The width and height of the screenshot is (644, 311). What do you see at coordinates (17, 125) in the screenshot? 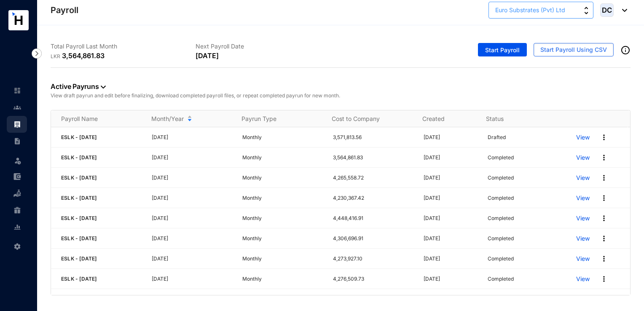
I see `li: Payroll` at bounding box center [17, 125].